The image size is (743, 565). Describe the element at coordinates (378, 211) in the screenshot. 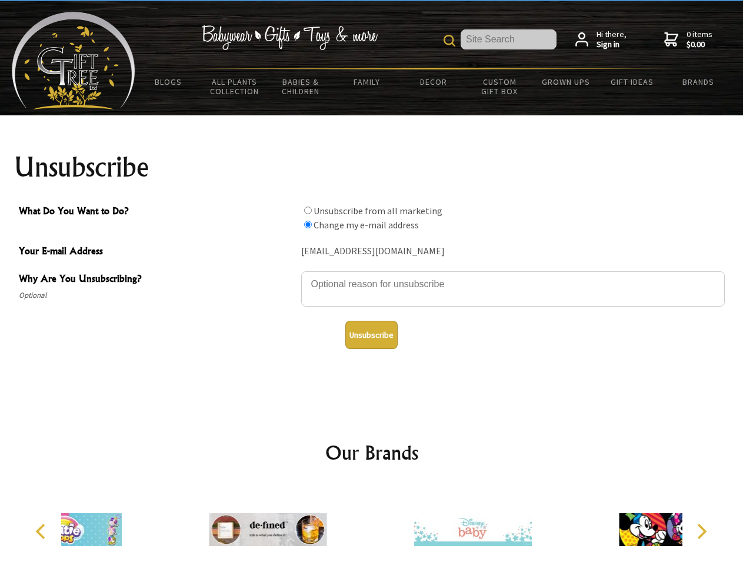

I see `label: Unsubscribe from all marketing` at that location.